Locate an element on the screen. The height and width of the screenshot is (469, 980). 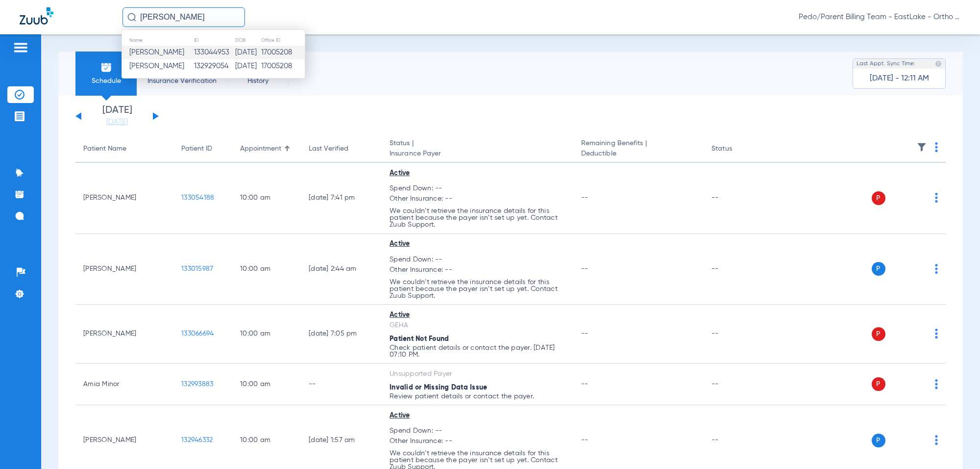
td: 132929054 is located at coordinates (214, 66).